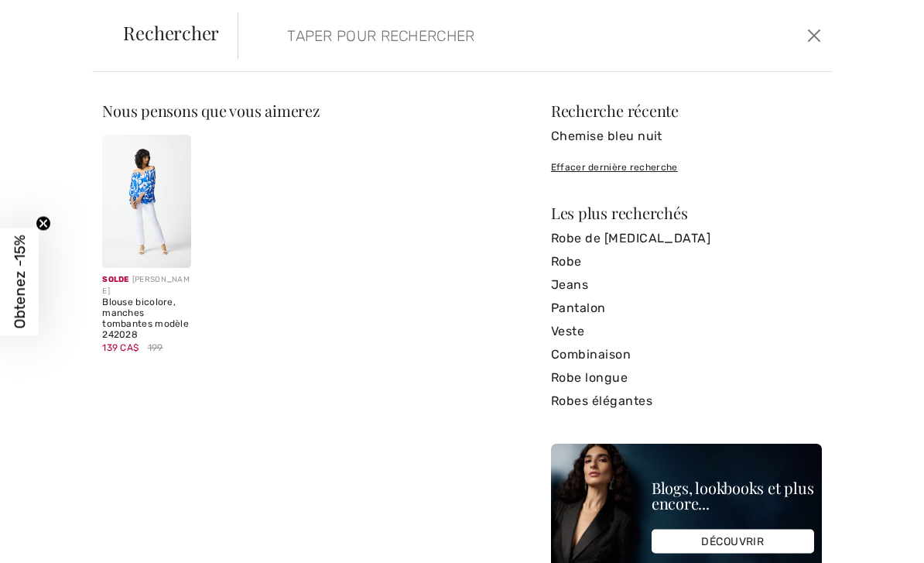 The image size is (924, 563). Describe the element at coordinates (733, 541) in the screenshot. I see `div: DÉCOUVRIR` at that location.